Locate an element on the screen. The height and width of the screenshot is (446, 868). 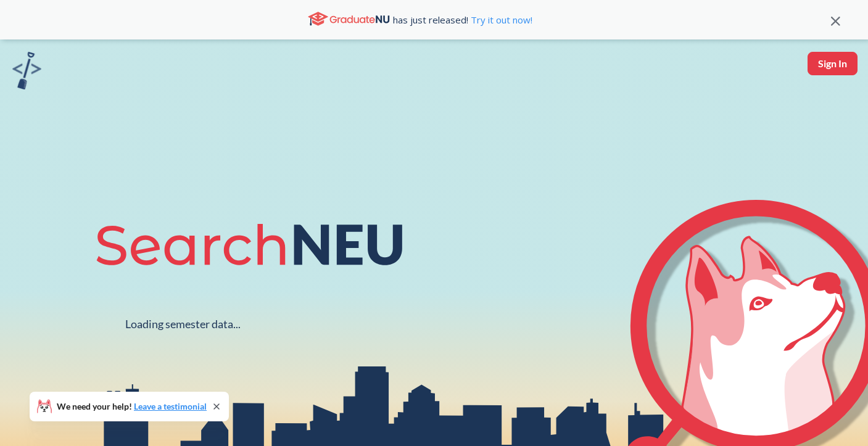
div: Loading semester data... is located at coordinates (183, 324).